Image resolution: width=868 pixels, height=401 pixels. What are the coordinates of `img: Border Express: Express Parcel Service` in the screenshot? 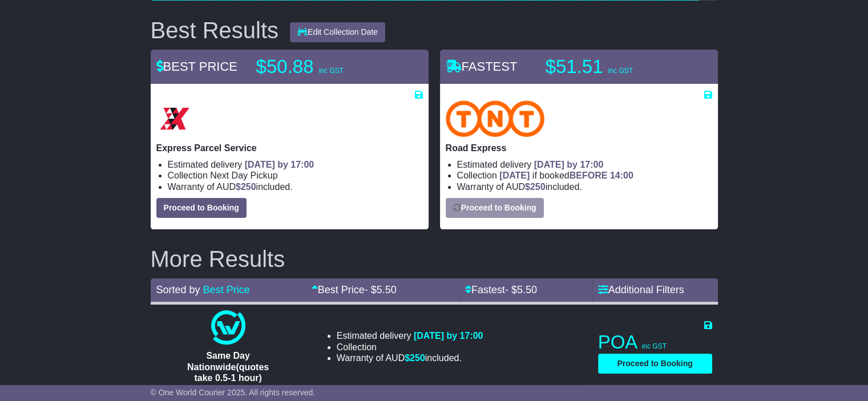 It's located at (175, 118).